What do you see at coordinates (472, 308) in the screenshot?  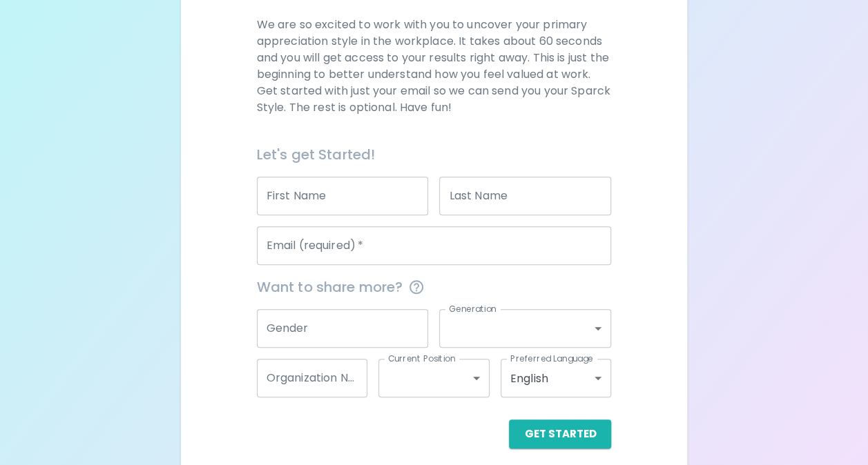 I see `label: Generation` at bounding box center [472, 308].